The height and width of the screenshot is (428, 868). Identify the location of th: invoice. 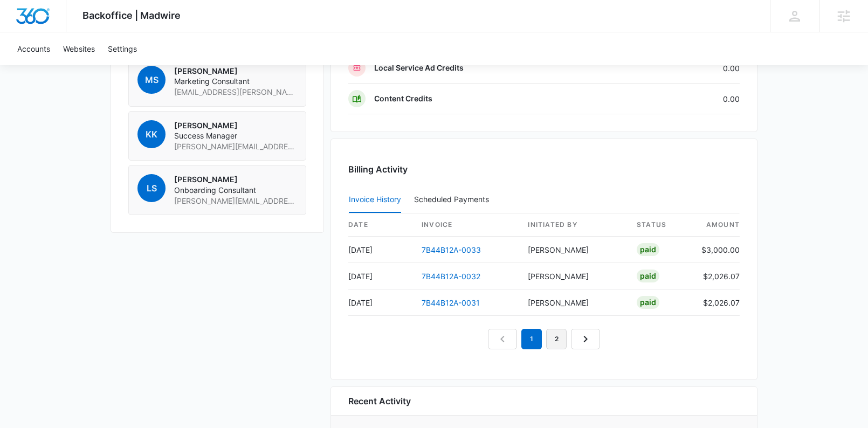
(466, 225).